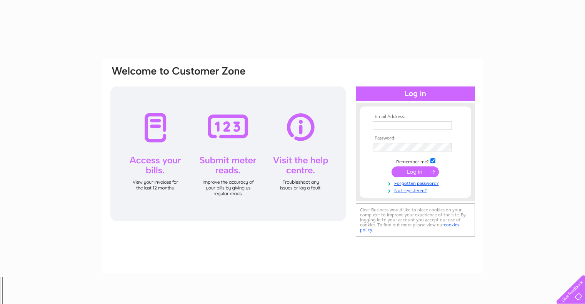  Describe the element at coordinates (415, 172) in the screenshot. I see `input: Submit` at that location.